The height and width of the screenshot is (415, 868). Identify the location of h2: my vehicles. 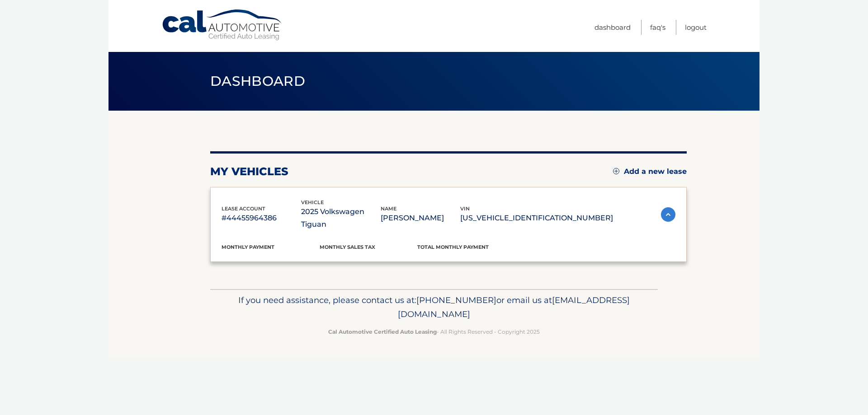
(249, 172).